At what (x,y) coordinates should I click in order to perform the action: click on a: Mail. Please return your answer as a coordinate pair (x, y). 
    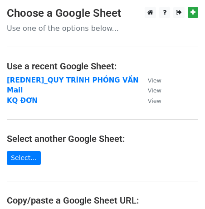
    Looking at the image, I should click on (15, 90).